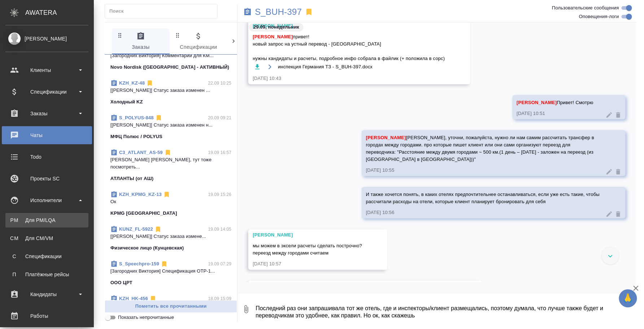 The height and width of the screenshot is (329, 644). I want to click on p: 19.09 16:57, so click(220, 153).